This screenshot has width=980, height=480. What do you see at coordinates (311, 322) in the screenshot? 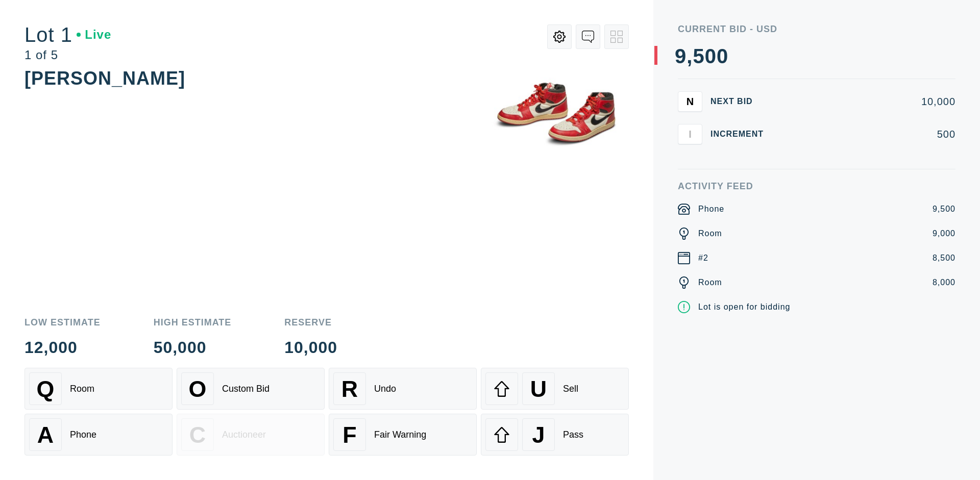
I see `div: Reserve` at bounding box center [311, 322].